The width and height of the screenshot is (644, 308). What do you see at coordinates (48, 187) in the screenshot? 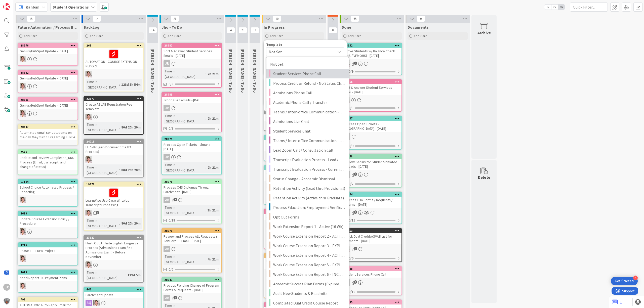
I see `div: 11194School Choice Automated Process / Reporting` at bounding box center [48, 187].